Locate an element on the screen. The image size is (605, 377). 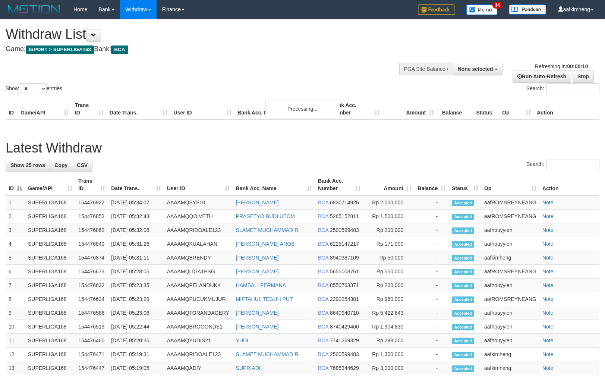
span: Copy 8550763371 to clipboard is located at coordinates (344, 285).